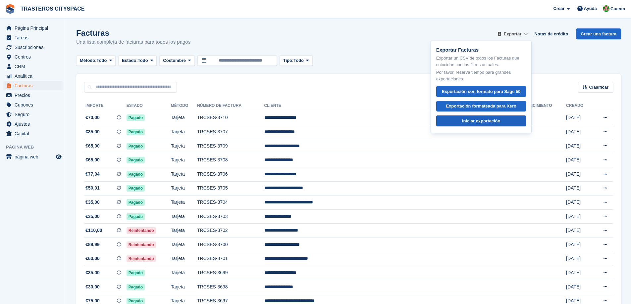  I want to click on span: Estado:, so click(130, 61).